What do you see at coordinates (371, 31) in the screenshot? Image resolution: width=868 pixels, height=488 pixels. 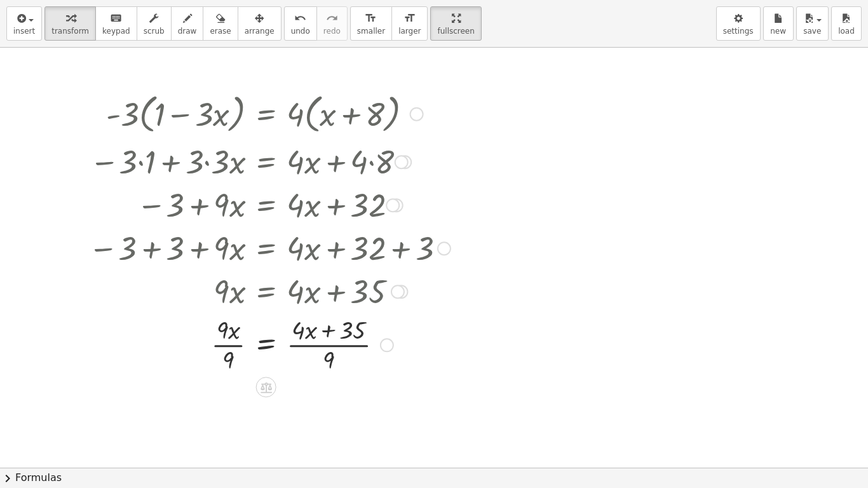 I see `span: smaller` at bounding box center [371, 31].